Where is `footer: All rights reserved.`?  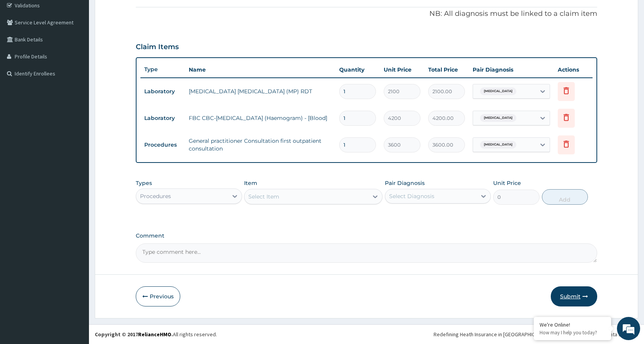 footer: All rights reserved. is located at coordinates (366, 334).